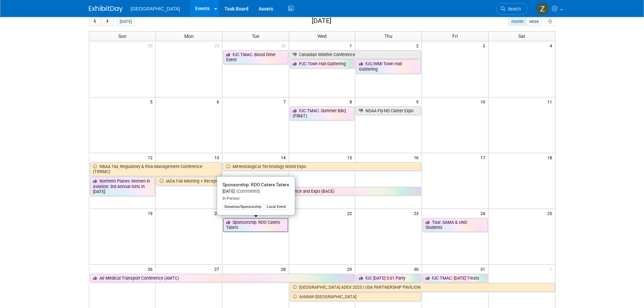 This screenshot has height=308, width=644. Describe the element at coordinates (222, 181) in the screenshot. I see `a: IADA Fall Meeting + Reception` at that location.